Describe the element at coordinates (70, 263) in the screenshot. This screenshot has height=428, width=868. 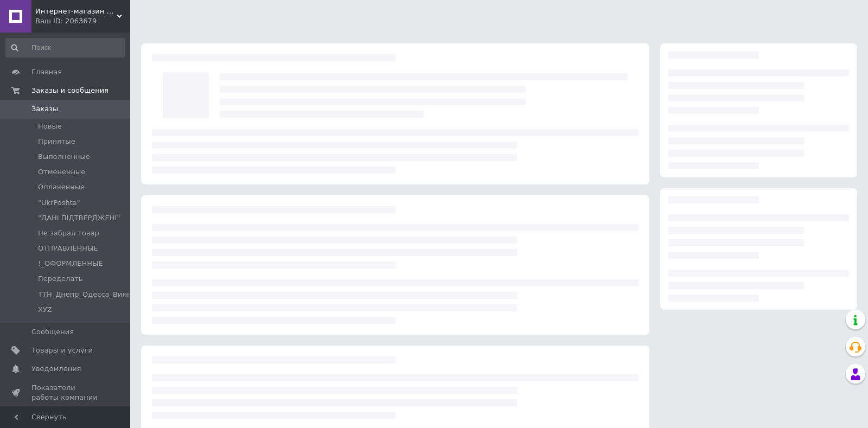
I see `span: !_ОФОРМЛЕННЫЕ` at that location.